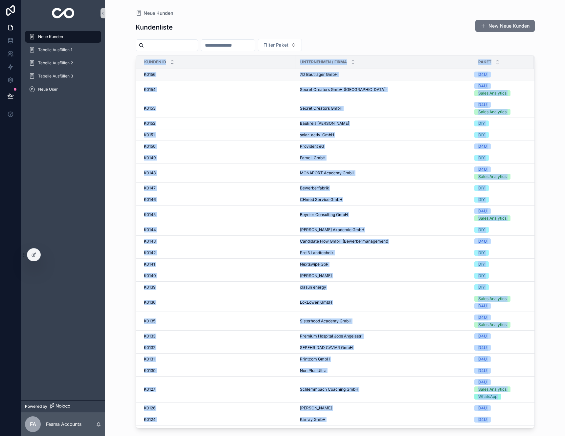  Describe the element at coordinates (63, 13) in the screenshot. I see `img: App logo` at that location.